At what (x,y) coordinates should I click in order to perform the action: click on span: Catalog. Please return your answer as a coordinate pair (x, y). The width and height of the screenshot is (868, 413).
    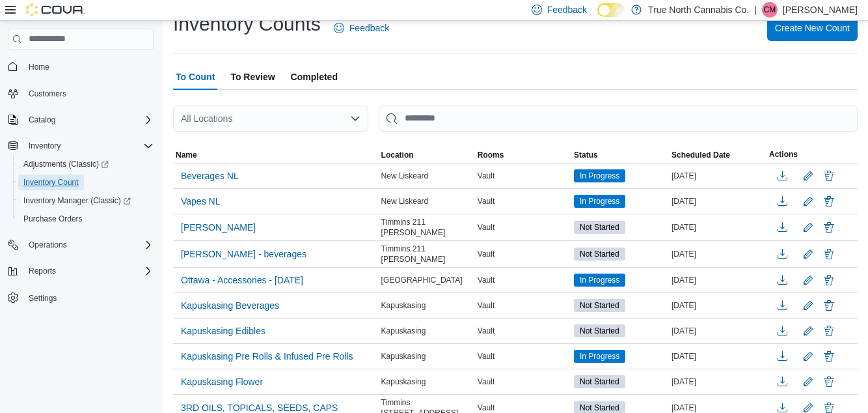
    Looking at the image, I should click on (89, 120).